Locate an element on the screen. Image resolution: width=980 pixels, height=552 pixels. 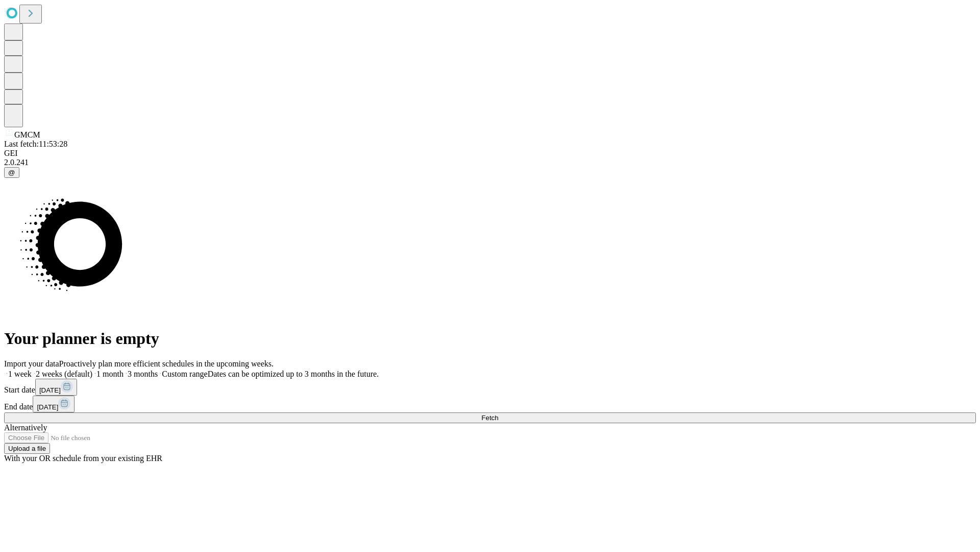
span: Alternatively is located at coordinates (25, 427).